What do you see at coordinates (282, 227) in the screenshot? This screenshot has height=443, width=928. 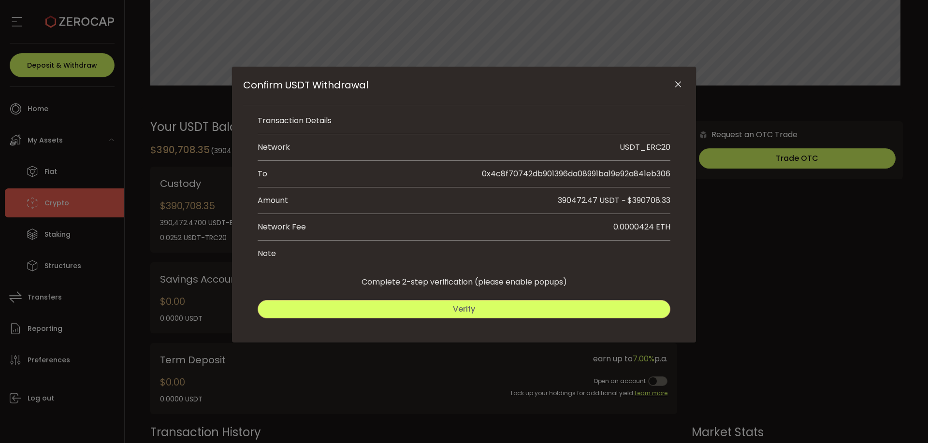 I see `div: Network Fee` at bounding box center [282, 227].